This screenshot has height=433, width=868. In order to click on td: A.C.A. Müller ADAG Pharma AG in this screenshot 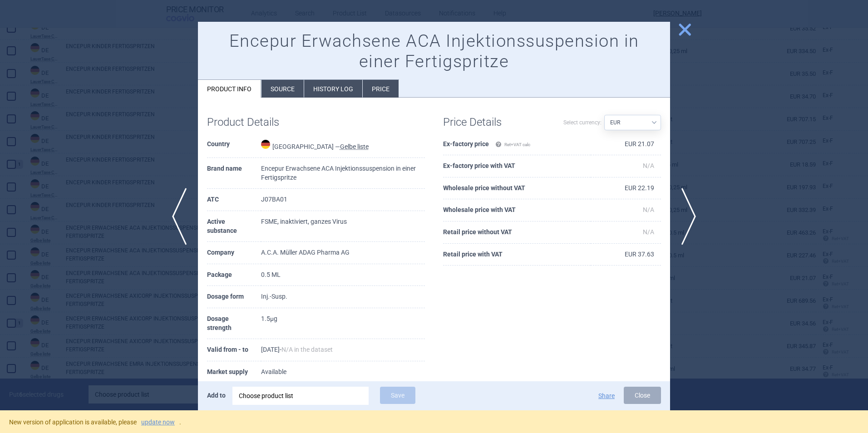, I will do `click(343, 253)`.